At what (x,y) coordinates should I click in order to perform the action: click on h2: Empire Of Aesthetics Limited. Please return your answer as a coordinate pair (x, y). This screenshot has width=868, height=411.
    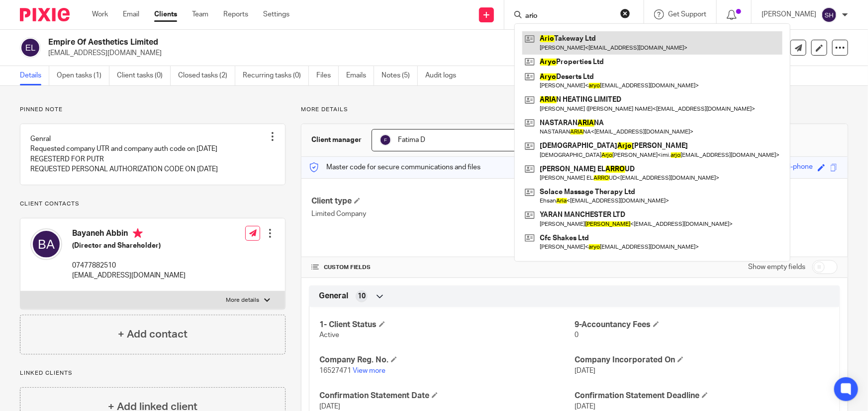
    Looking at the image, I should click on (314, 43).